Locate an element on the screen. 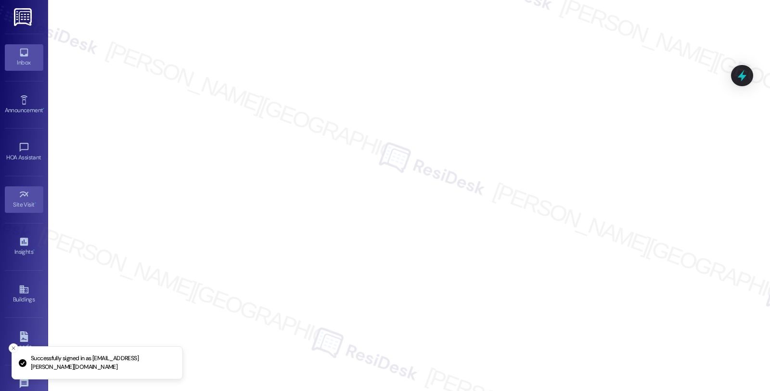 The width and height of the screenshot is (770, 391). a: Insights • is located at coordinates (24, 246).